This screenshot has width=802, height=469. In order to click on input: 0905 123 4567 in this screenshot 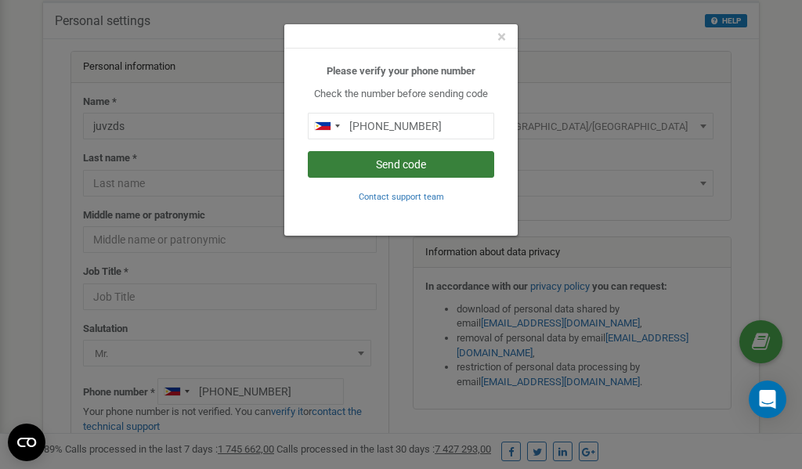, I will do `click(401, 126)`.